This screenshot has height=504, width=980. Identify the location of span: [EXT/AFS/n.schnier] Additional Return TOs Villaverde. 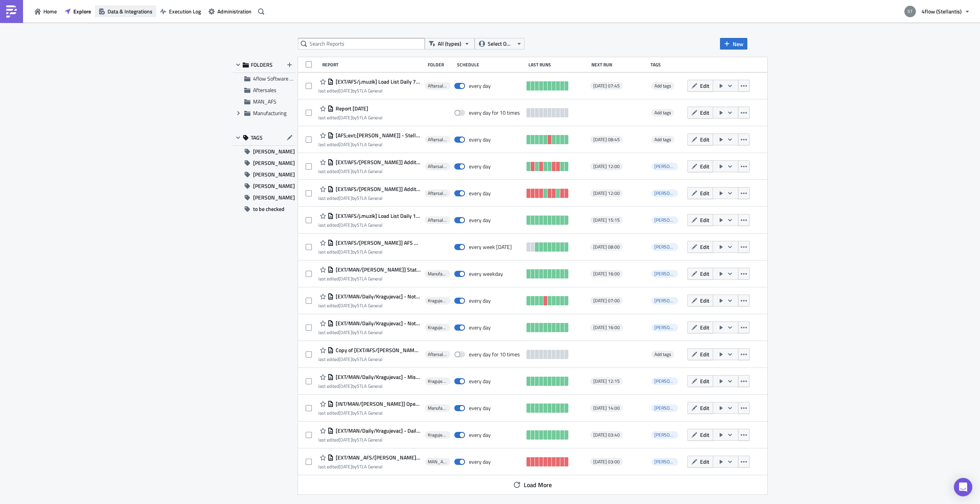
(377, 189).